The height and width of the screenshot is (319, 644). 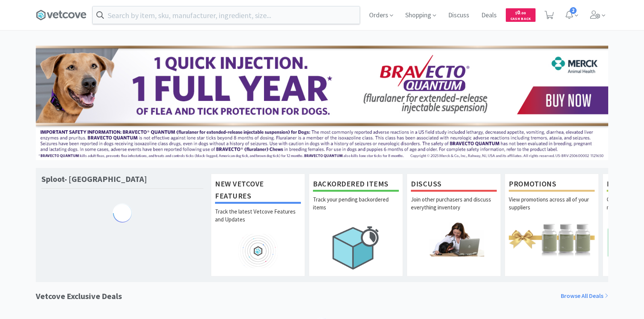 What do you see at coordinates (520, 15) in the screenshot?
I see `a: $0.00Cash Back` at bounding box center [520, 15].